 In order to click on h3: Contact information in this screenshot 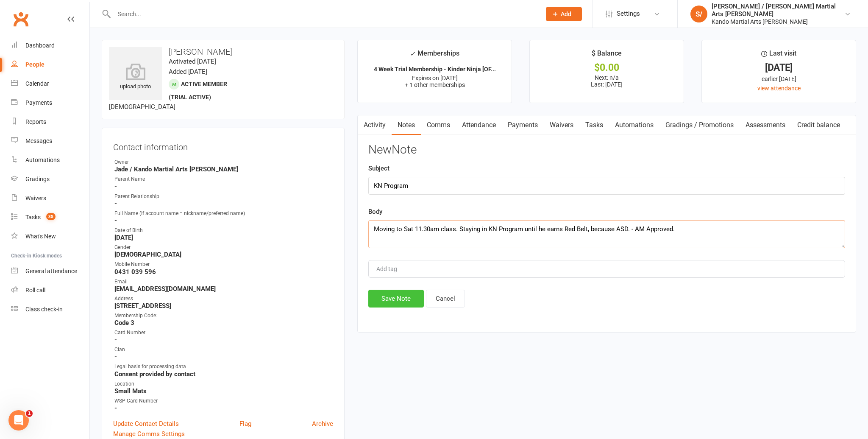, I will do `click(223, 146)`.